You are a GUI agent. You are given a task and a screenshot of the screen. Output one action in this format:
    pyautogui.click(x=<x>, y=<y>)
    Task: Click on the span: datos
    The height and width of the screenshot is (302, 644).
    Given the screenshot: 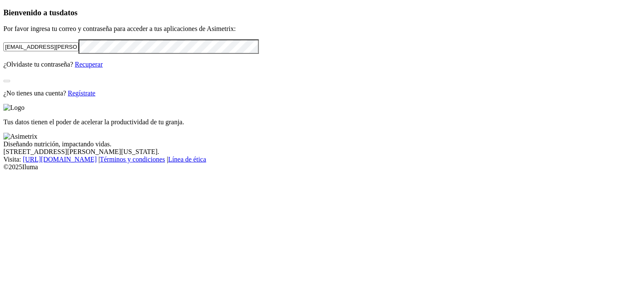 What is the action you would take?
    pyautogui.click(x=69, y=12)
    